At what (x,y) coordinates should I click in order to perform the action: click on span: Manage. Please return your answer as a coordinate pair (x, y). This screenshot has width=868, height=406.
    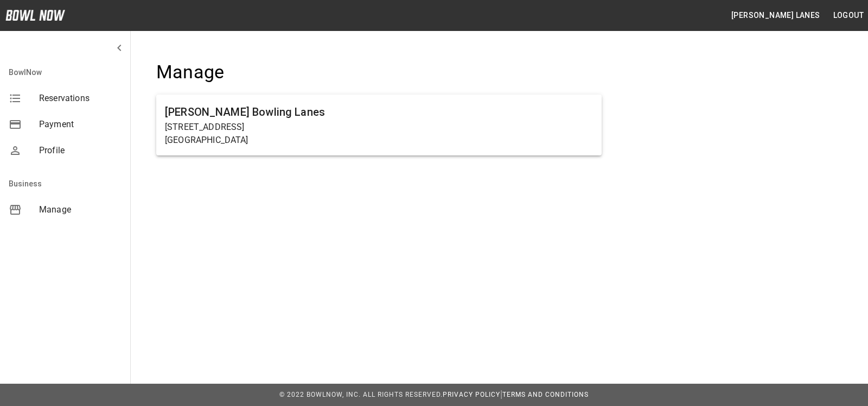
    Looking at the image, I should click on (80, 210).